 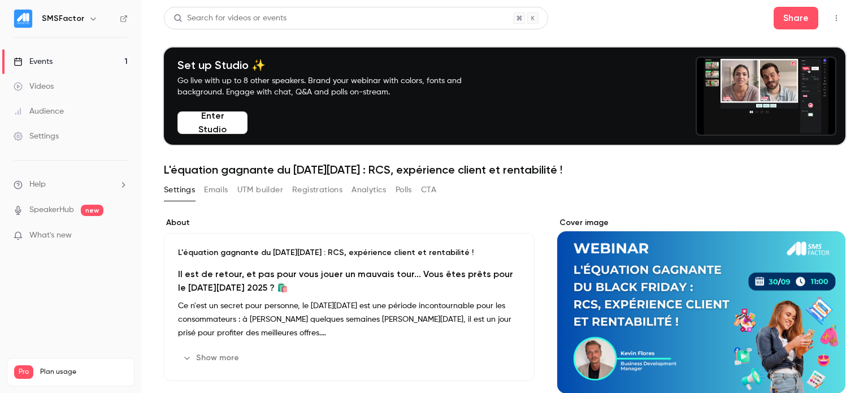 What do you see at coordinates (216, 190) in the screenshot?
I see `button: Emails` at bounding box center [216, 190].